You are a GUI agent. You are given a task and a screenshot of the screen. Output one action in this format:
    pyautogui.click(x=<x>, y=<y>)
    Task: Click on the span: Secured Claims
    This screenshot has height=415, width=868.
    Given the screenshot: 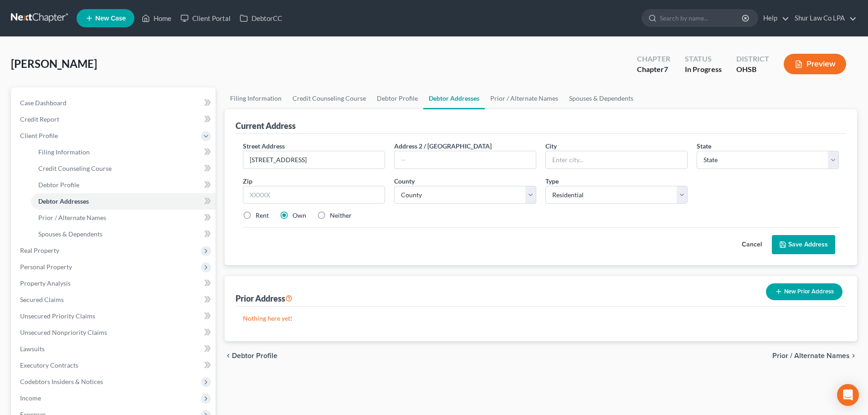 What is the action you would take?
    pyautogui.click(x=42, y=299)
    